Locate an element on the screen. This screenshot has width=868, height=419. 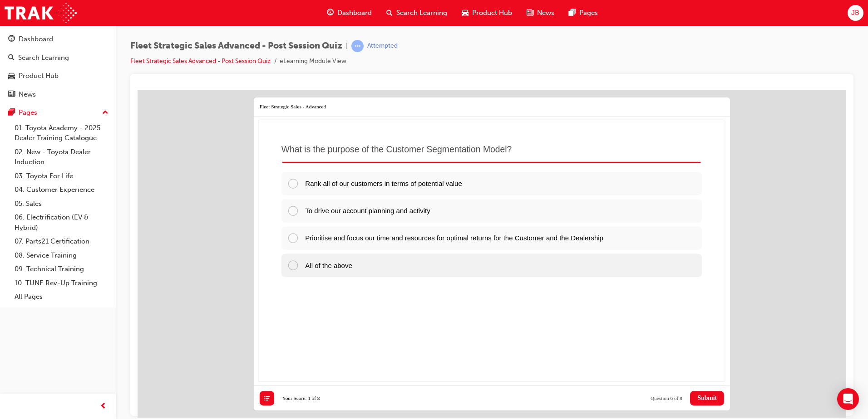
button: Pages is located at coordinates (58, 113).